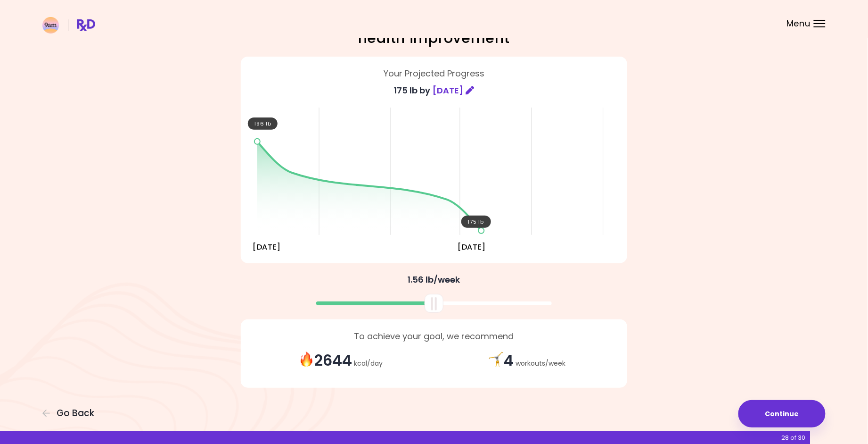  What do you see at coordinates (434, 73) in the screenshot?
I see `div: Your Projected Progress` at bounding box center [434, 73].